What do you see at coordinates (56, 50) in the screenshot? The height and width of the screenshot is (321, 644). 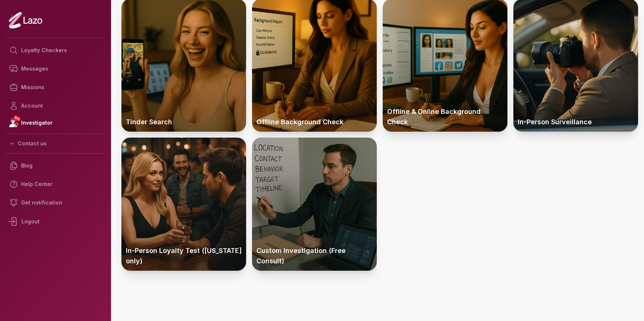 I see `a: Loyalty Checkers` at bounding box center [56, 50].